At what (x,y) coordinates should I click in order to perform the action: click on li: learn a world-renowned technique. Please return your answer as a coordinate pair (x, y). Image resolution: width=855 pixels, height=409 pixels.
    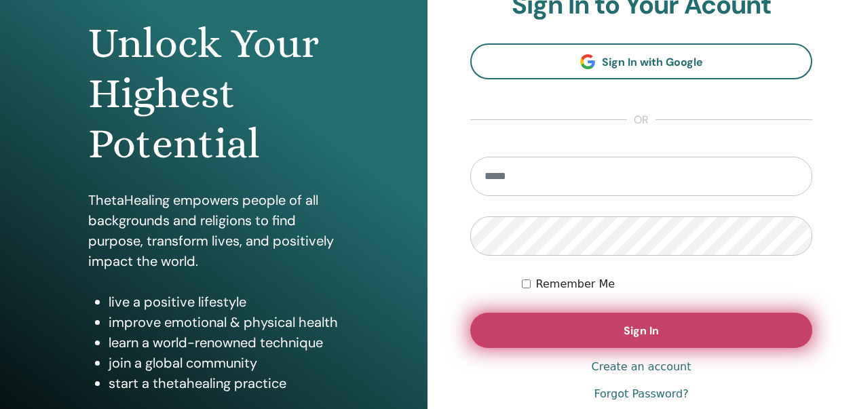
    Looking at the image, I should click on (224, 343).